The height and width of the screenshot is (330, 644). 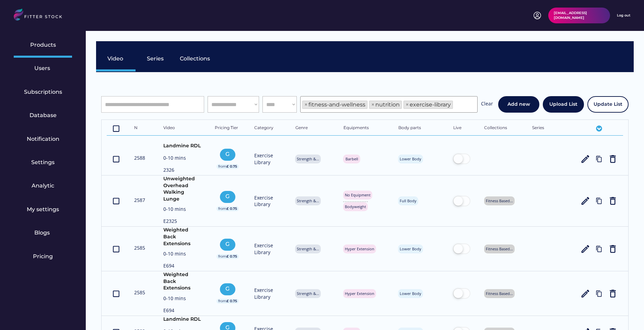 I want to click on div: Pricing, so click(x=43, y=257).